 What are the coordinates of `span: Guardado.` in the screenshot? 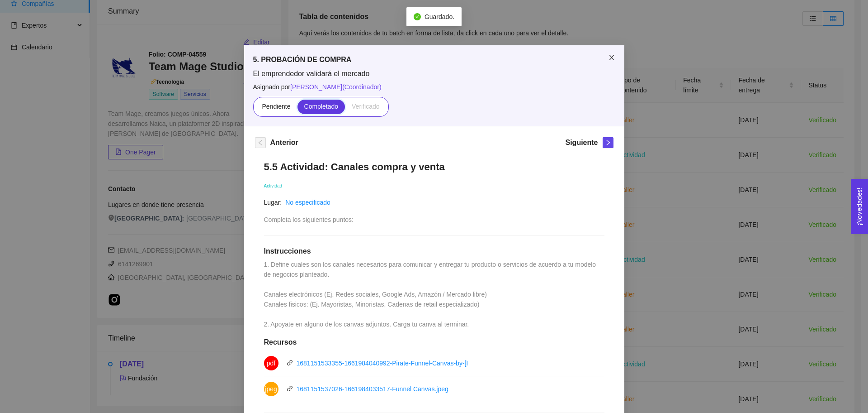 It's located at (440, 16).